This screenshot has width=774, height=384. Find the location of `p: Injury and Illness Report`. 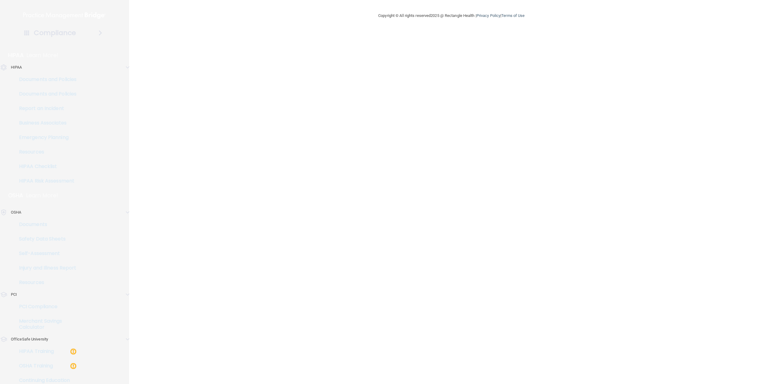

p: Injury and Illness Report is located at coordinates (45, 268).